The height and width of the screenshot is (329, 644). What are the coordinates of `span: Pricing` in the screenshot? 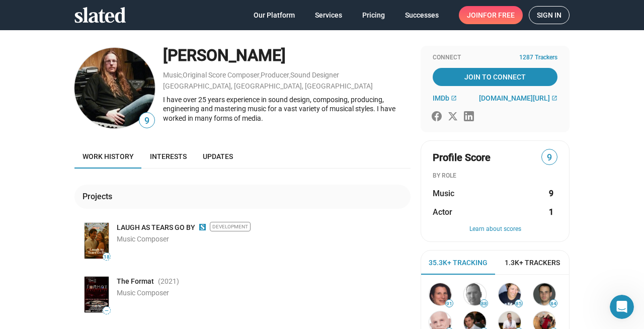 It's located at (373, 15).